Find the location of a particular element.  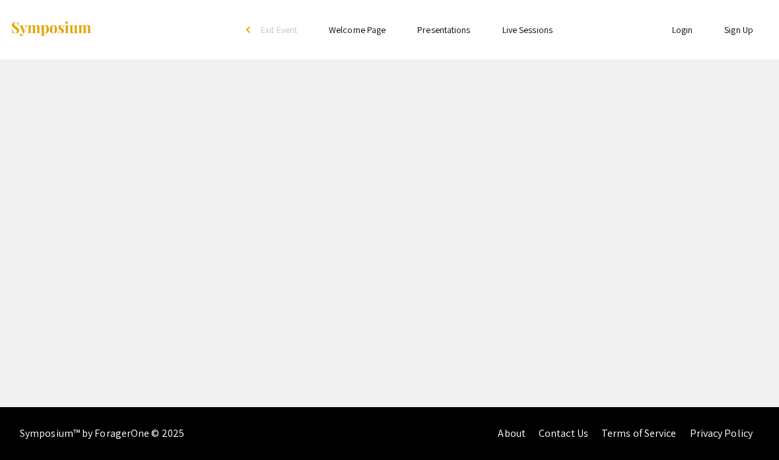

a: Login is located at coordinates (683, 30).